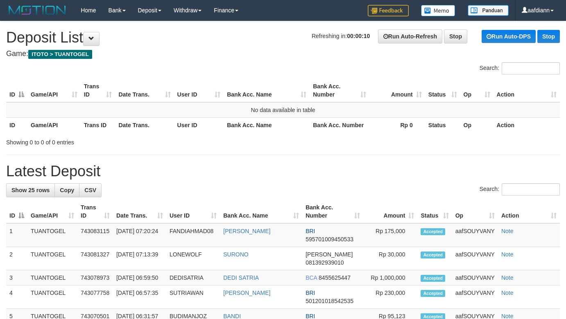 Image resolution: width=566 pixels, height=319 pixels. I want to click on td: Rp 1,000,000, so click(390, 278).